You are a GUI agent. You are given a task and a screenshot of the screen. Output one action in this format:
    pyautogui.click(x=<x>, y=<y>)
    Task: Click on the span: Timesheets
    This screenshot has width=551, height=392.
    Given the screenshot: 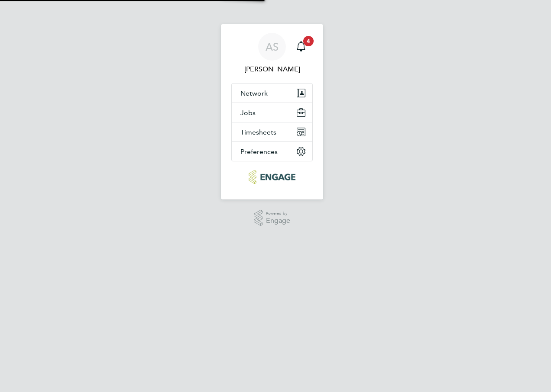 What is the action you would take?
    pyautogui.click(x=258, y=132)
    